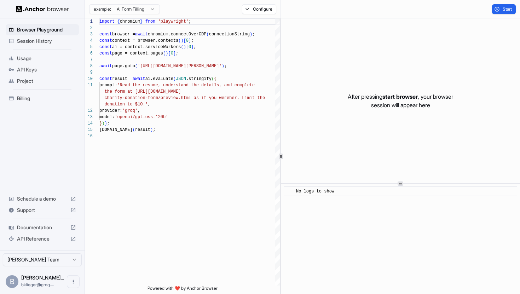 The image size is (520, 294). Describe the element at coordinates (89, 41) in the screenshot. I see `div: 4` at that location.